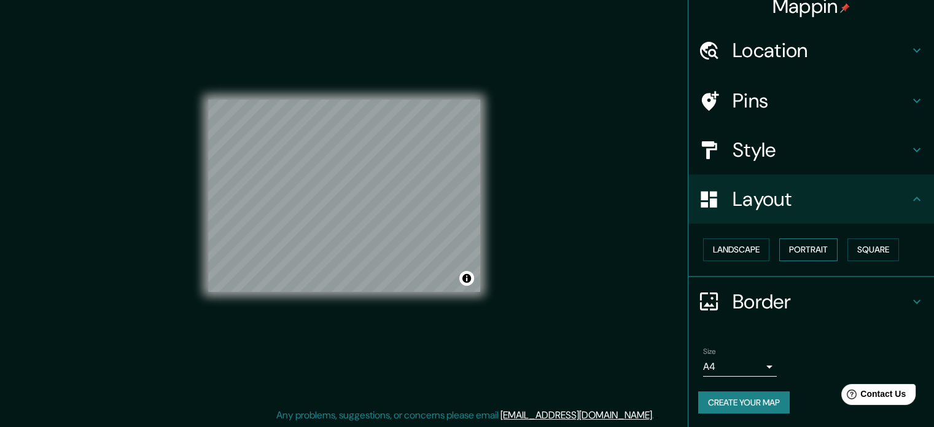 The width and height of the screenshot is (934, 427). What do you see at coordinates (736, 249) in the screenshot?
I see `button: Landscape` at bounding box center [736, 249].